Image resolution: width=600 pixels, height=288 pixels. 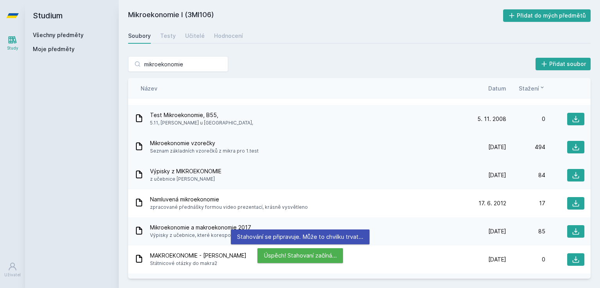 I want to click on span: Moje předměty, so click(x=54, y=49).